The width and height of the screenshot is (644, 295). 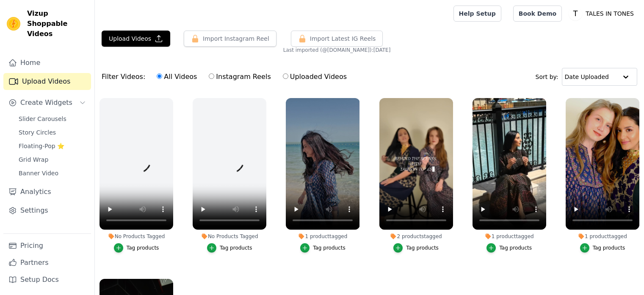 What do you see at coordinates (47, 192) in the screenshot?
I see `a: Analytics` at bounding box center [47, 192].